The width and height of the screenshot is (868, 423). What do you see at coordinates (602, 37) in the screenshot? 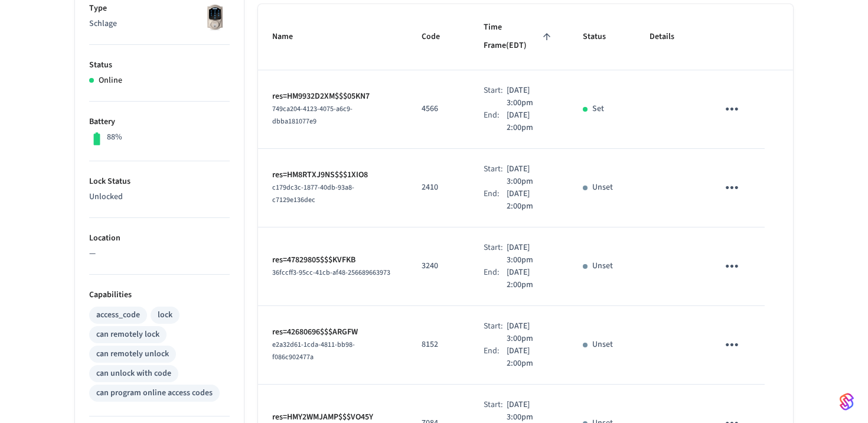
I see `span: Status` at bounding box center [602, 37].